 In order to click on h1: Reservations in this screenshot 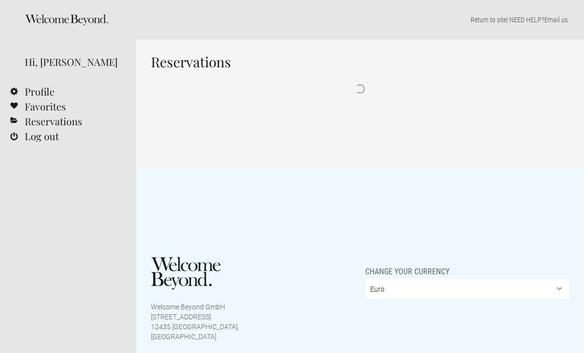, I will do `click(360, 62)`.